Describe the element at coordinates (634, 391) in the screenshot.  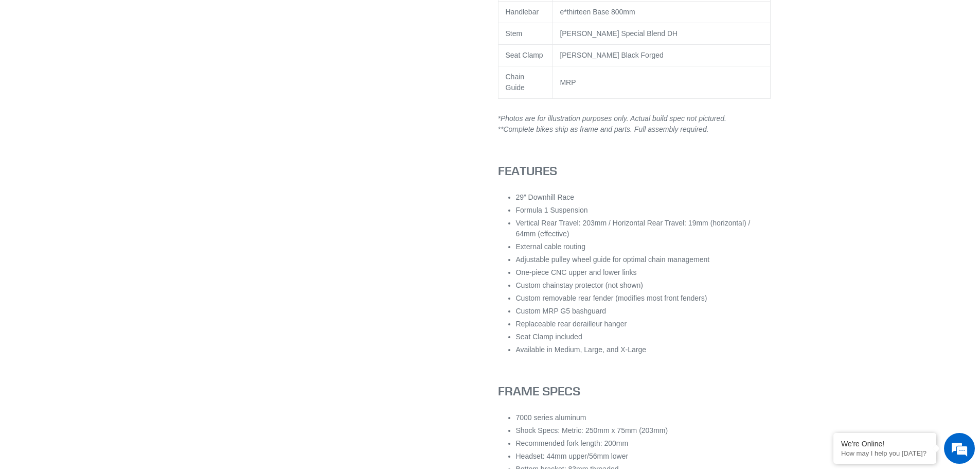
I see `h3: FRAME SPECS` at that location.